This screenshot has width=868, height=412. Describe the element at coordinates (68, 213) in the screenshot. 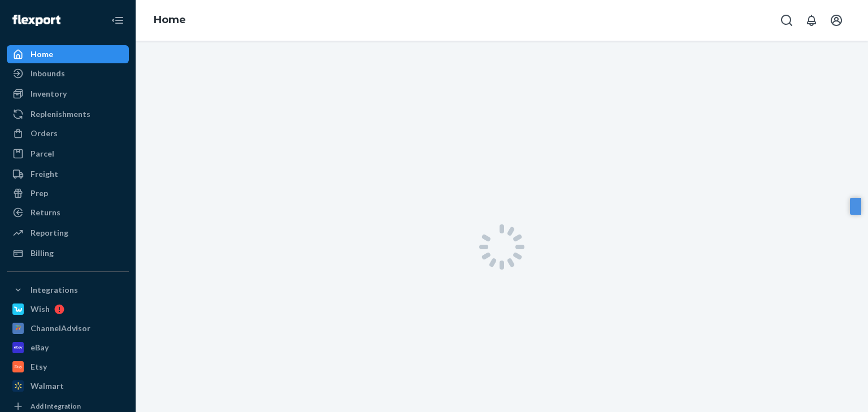

I see `a: Returns` at that location.